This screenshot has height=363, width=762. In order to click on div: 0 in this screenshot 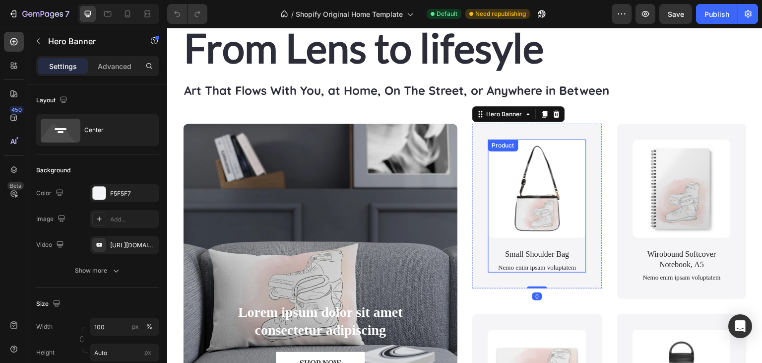, I will do `click(370, 268)`.